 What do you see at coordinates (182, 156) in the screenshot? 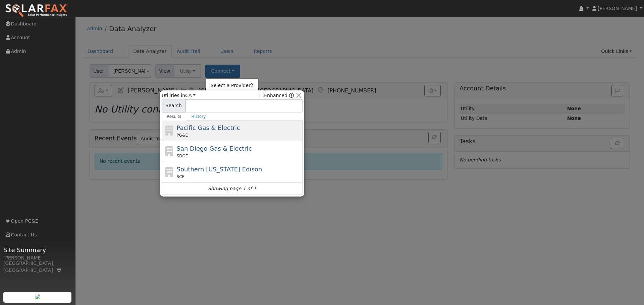
I see `span: SDGE` at bounding box center [182, 156].